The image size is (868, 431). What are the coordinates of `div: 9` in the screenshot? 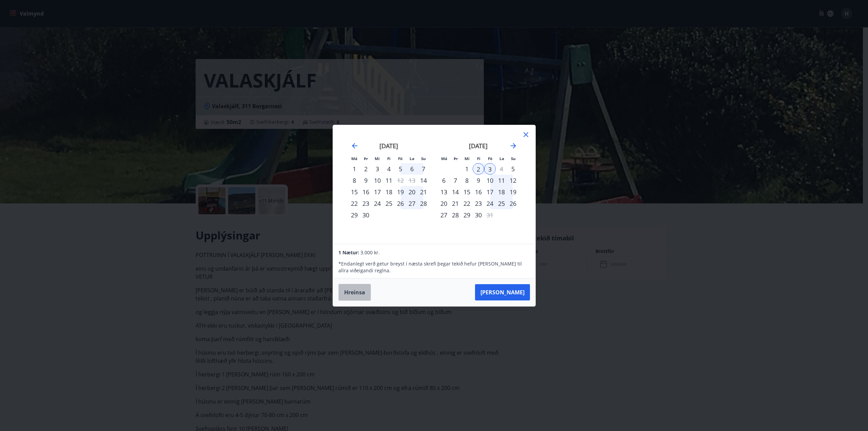 It's located at (479, 180).